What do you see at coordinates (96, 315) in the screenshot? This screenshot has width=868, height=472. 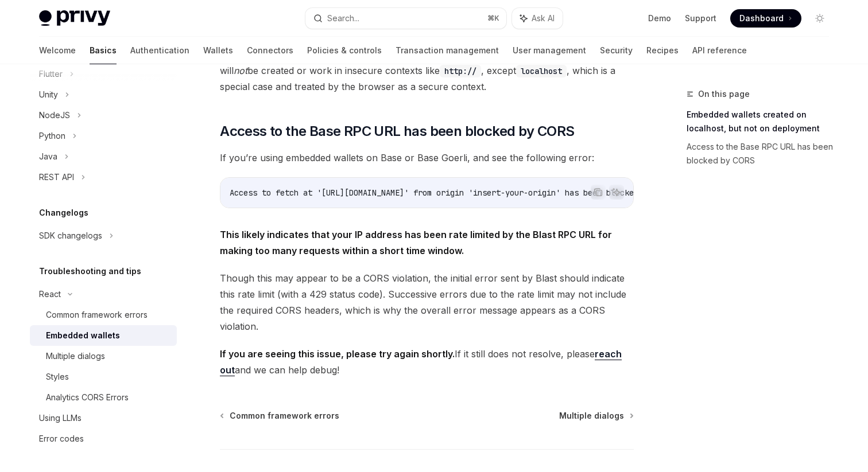 I see `div: Common framework errors` at bounding box center [96, 315].